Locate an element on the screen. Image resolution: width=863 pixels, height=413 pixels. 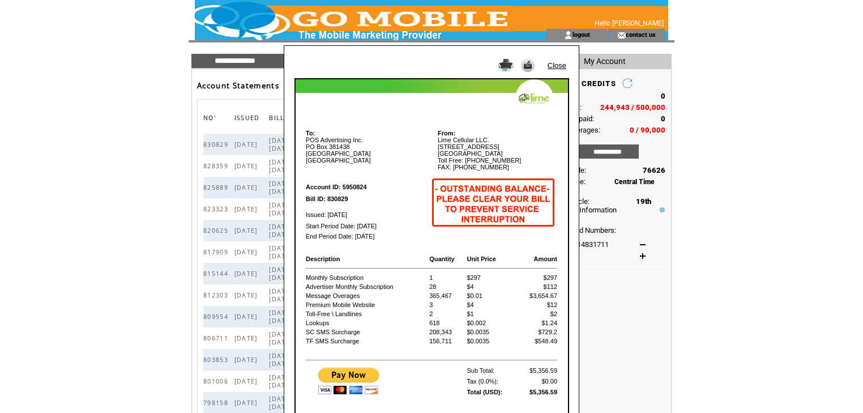
td: 365,467 is located at coordinates (447, 296).